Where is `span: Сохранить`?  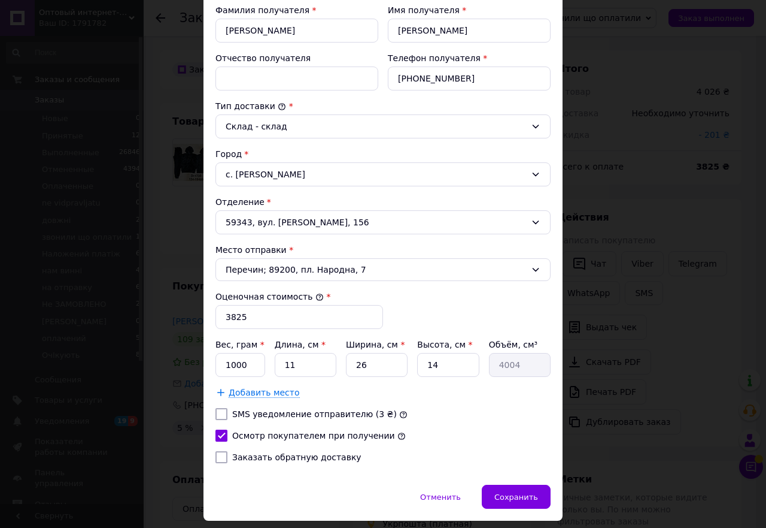 span: Сохранить is located at coordinates (516, 496).